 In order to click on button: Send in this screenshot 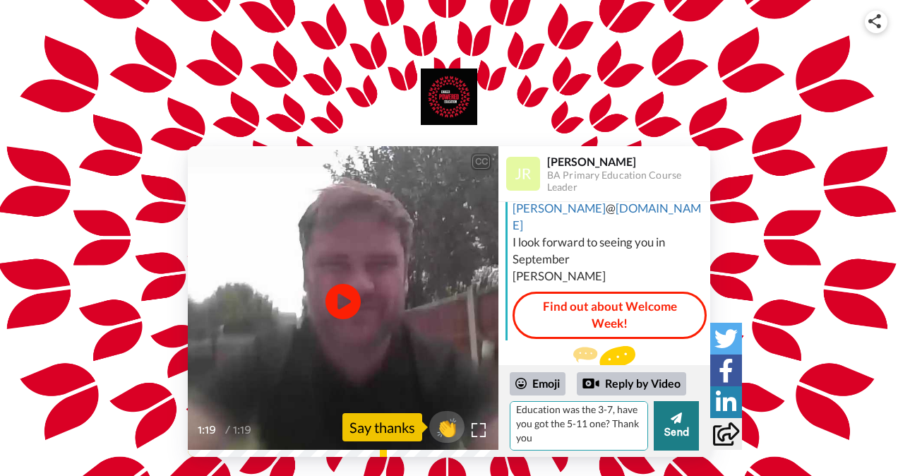, I will do `click(676, 425)`.